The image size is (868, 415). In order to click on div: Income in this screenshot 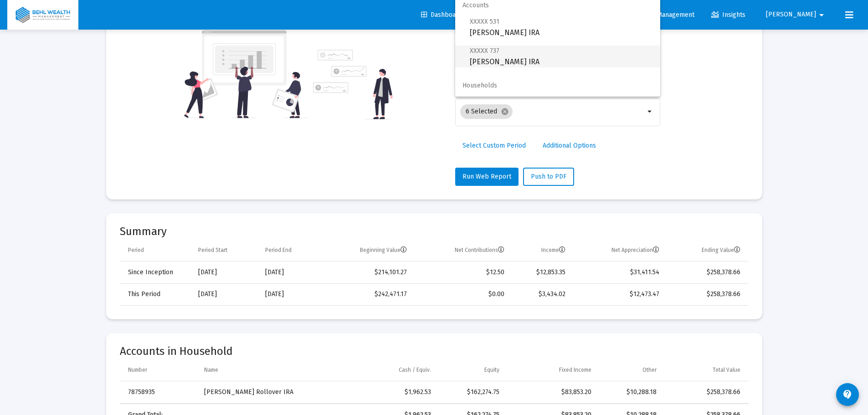, I will do `click(553, 250)`.